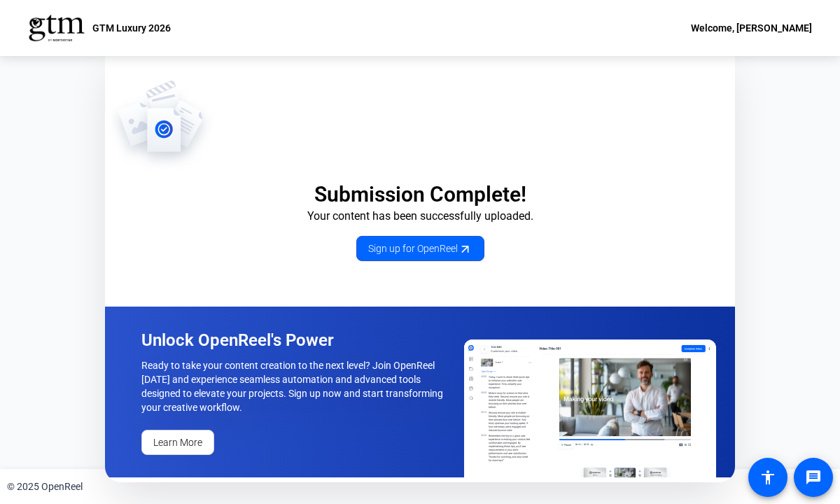 The image size is (840, 504). What do you see at coordinates (178, 442) in the screenshot?
I see `span: Learn More` at bounding box center [178, 442].